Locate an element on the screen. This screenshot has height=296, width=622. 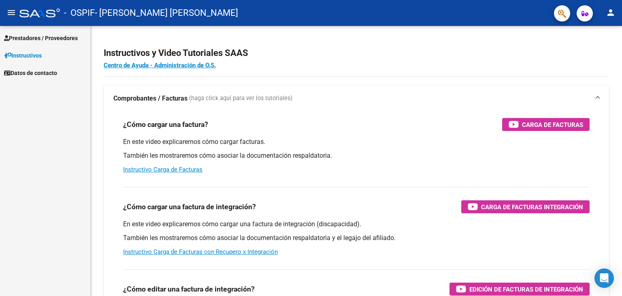
span: Carga de Facturas Integración is located at coordinates (532, 207).